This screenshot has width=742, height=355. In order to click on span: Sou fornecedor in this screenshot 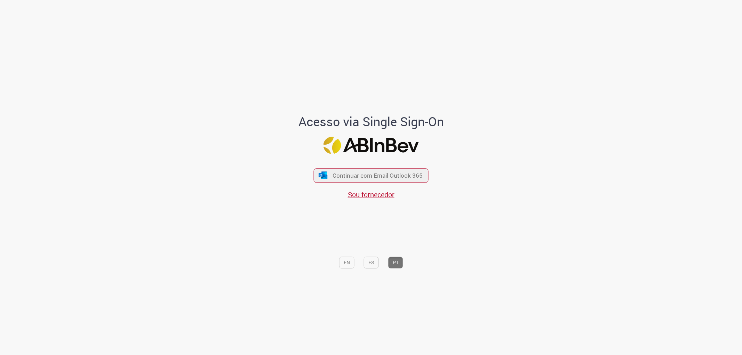, I will do `click(371, 194)`.